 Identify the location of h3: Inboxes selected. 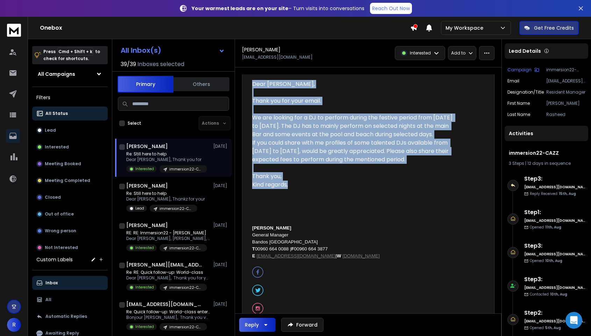
(161, 64).